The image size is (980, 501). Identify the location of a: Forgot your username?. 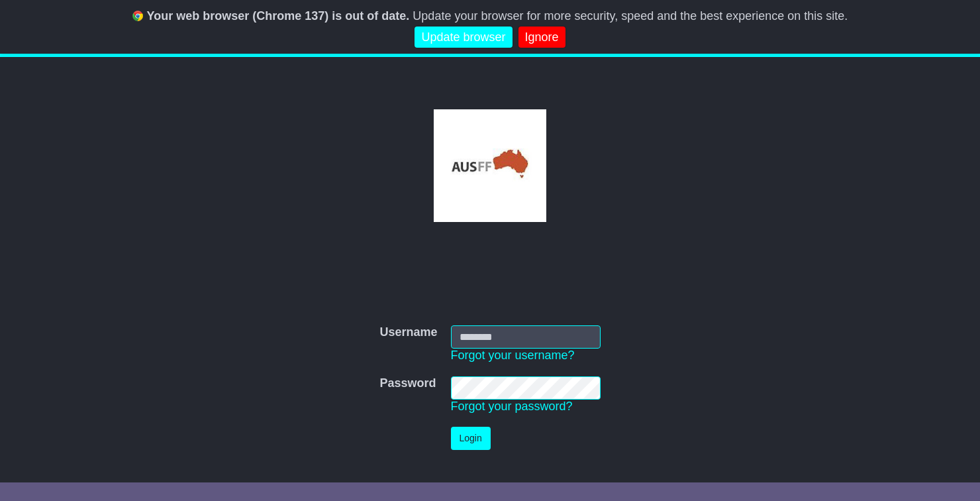
(513, 355).